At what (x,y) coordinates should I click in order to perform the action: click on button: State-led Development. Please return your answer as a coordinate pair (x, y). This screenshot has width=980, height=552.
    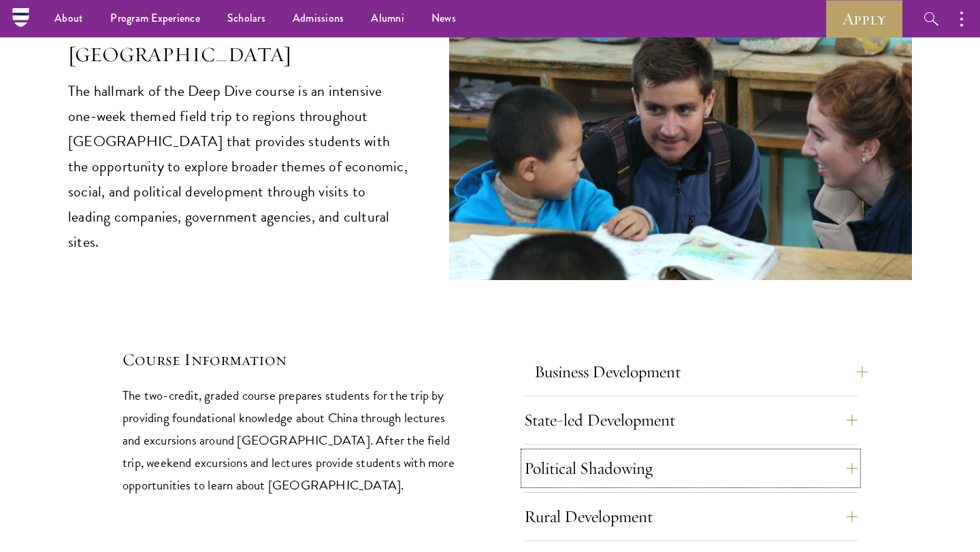
    Looking at the image, I should click on (691, 420).